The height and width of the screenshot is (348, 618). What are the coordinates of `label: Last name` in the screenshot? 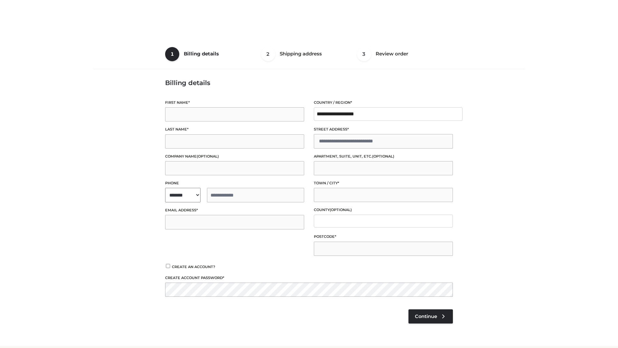 It's located at (235, 129).